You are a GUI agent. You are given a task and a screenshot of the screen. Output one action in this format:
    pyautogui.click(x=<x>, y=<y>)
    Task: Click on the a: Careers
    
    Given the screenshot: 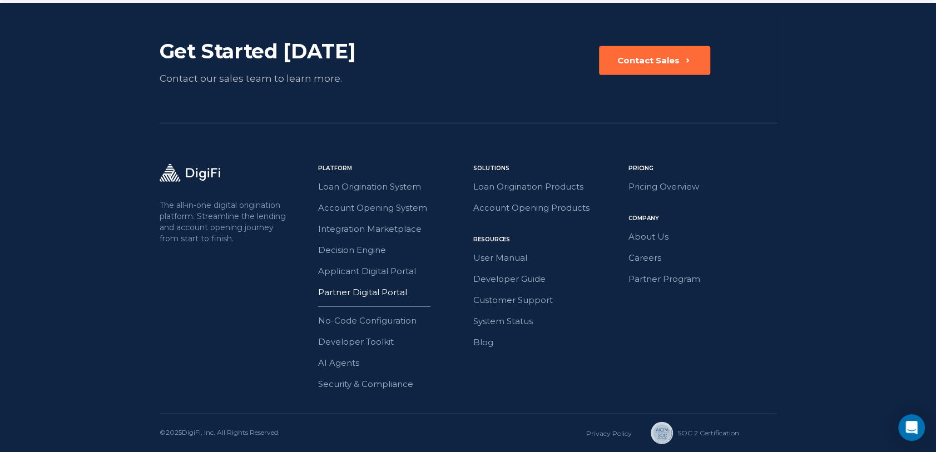 What is the action you would take?
    pyautogui.click(x=702, y=258)
    